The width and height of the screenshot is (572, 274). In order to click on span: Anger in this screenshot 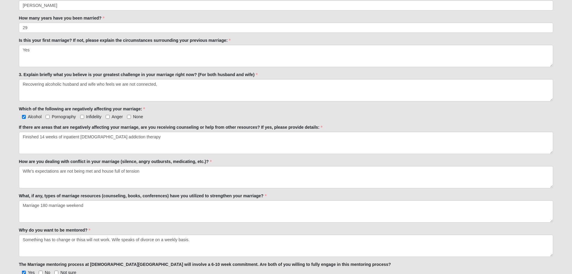, I will do `click(117, 117)`.